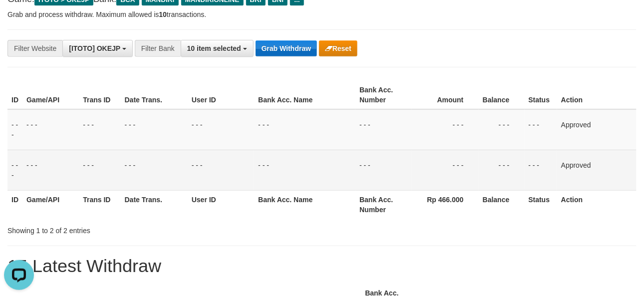  What do you see at coordinates (286, 48) in the screenshot?
I see `button: Grab Withdraw` at bounding box center [286, 48].